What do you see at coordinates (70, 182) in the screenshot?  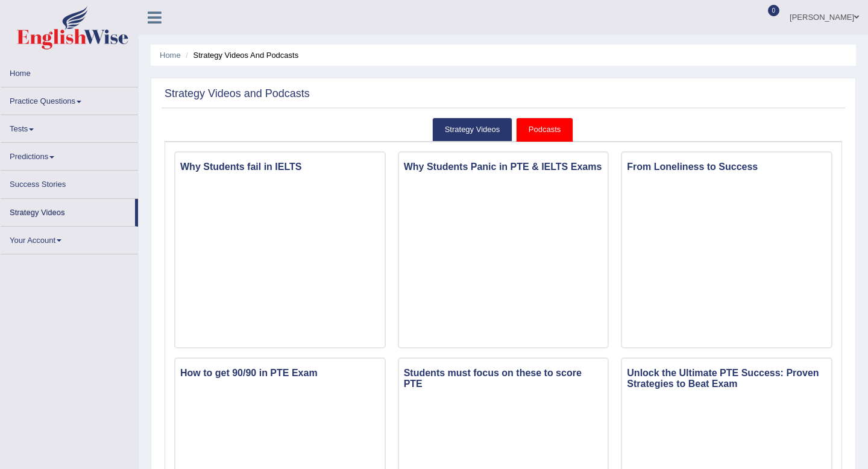 I see `a: Success Stories` at bounding box center [70, 182].